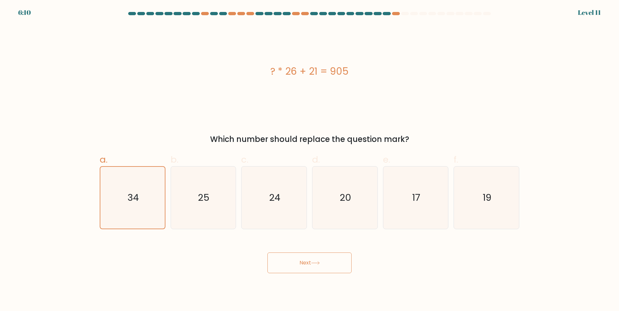 This screenshot has height=311, width=619. I want to click on span: c., so click(245, 160).